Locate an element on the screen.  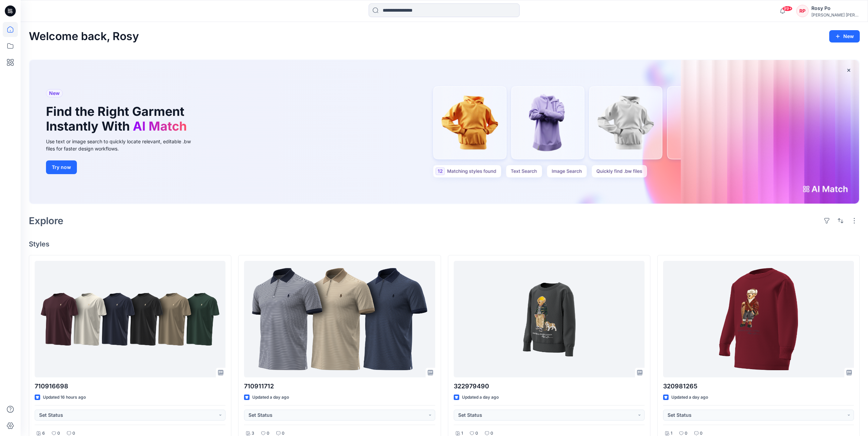
div: RP is located at coordinates (802, 11).